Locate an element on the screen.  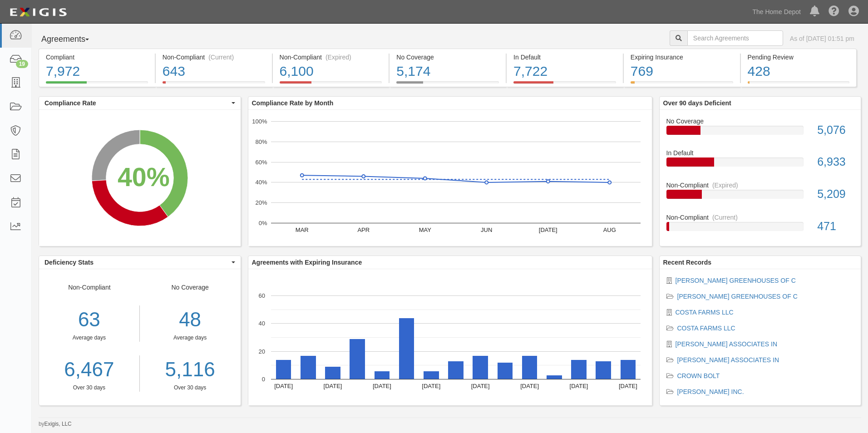
b: Agreements with Expiring Insurance is located at coordinates (307, 263).